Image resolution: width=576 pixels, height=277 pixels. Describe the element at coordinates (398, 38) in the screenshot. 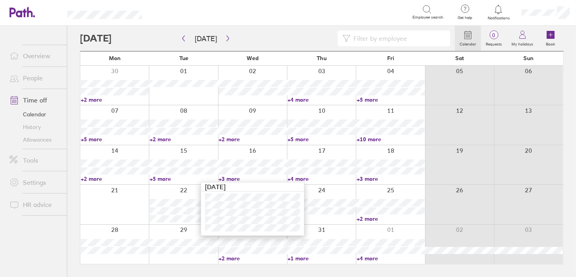

I see `input: Filter by employee` at that location.